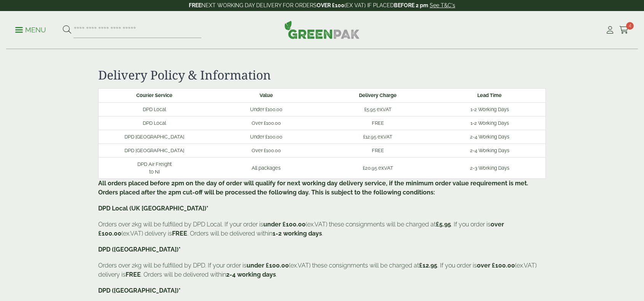  Describe the element at coordinates (266, 168) in the screenshot. I see `td: All packages` at that location.